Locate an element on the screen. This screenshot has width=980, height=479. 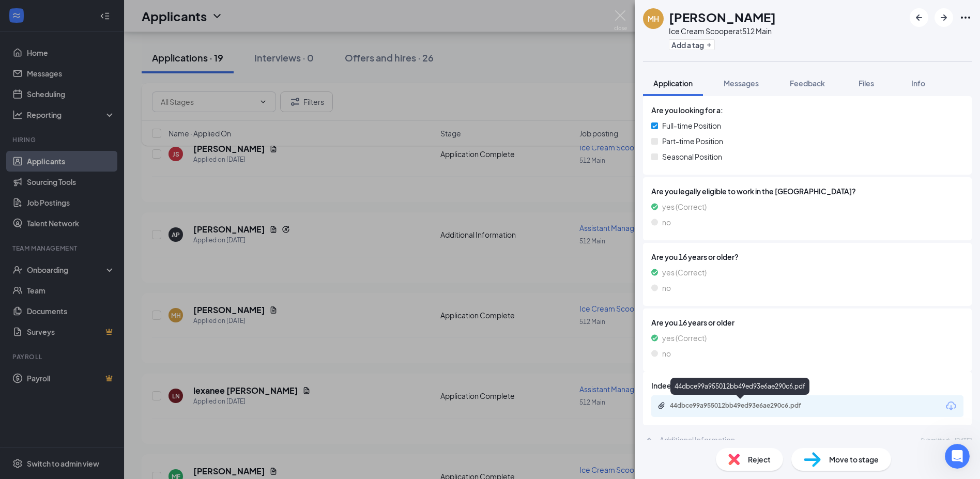
span: Are you 16 years or older is located at coordinates (808, 322).